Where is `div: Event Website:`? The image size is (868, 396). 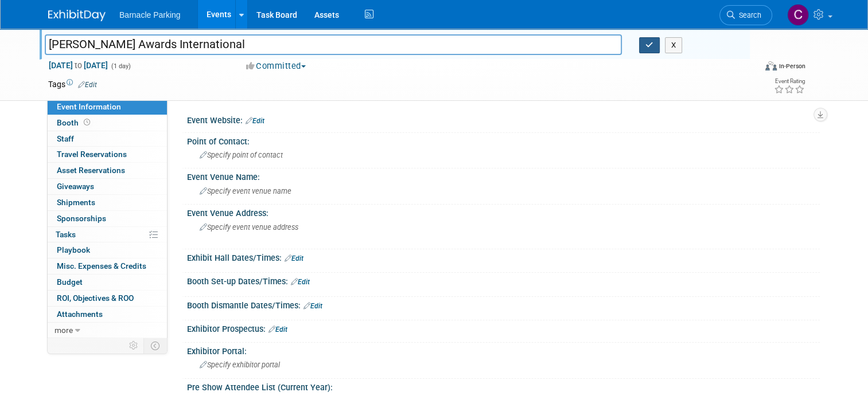
div: Event Website: is located at coordinates (503, 119).